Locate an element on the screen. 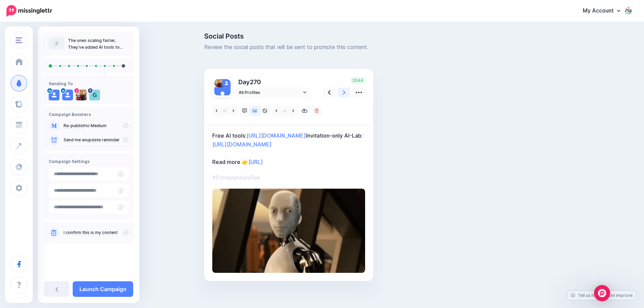 The height and width of the screenshot is (308, 644). a: Tell us how we can improve is located at coordinates (602, 295).